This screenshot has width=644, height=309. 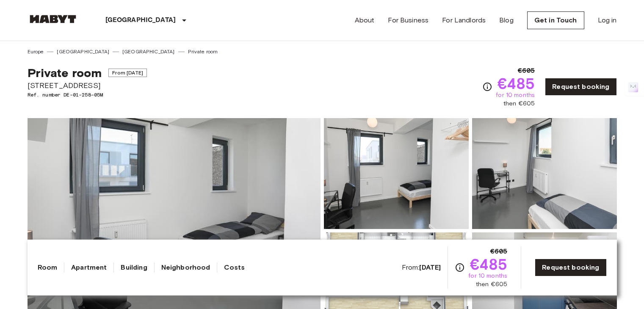 I want to click on a: Building, so click(x=134, y=268).